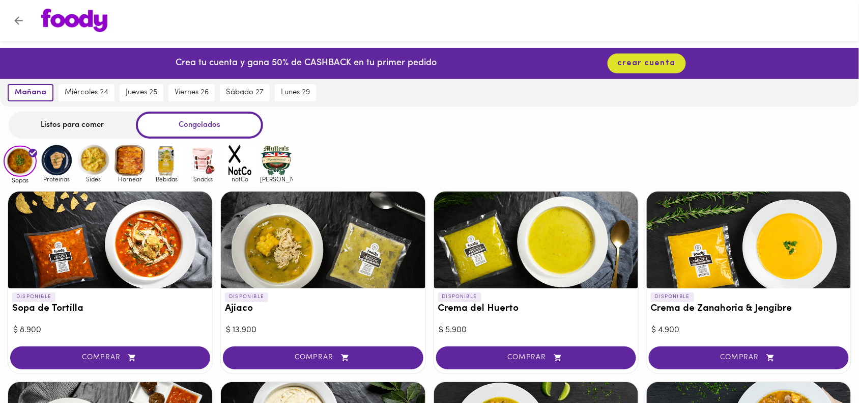 The height and width of the screenshot is (403, 859). I want to click on div: $ 4.900, so click(749, 330).